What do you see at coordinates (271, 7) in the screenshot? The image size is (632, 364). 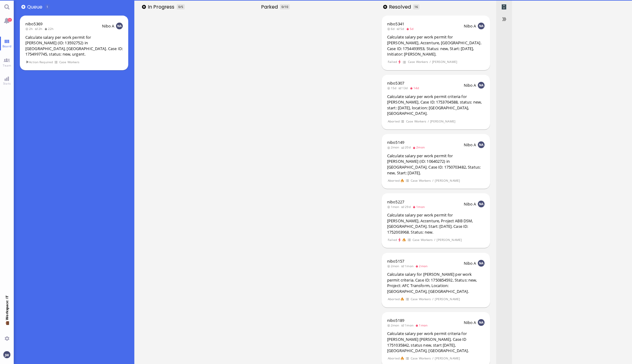 I see `span: Parked` at bounding box center [271, 7].